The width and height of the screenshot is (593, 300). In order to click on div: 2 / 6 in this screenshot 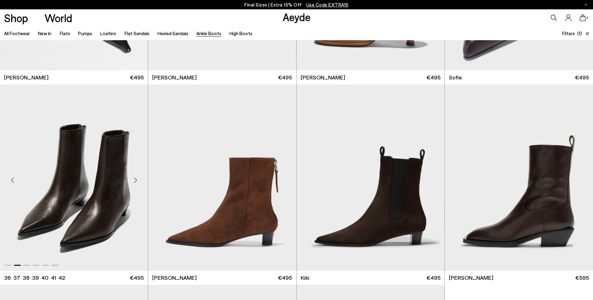, I will do `click(370, 177)`.